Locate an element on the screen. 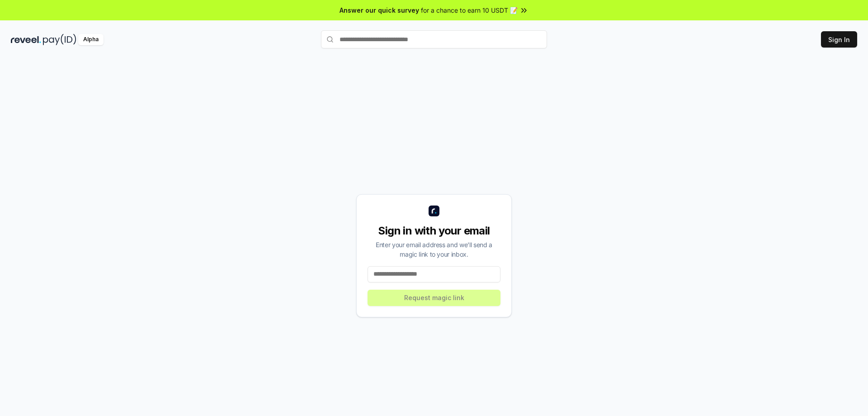 The image size is (868, 416). span: for a chance to earn 10 USDT 📝 is located at coordinates (469, 10).